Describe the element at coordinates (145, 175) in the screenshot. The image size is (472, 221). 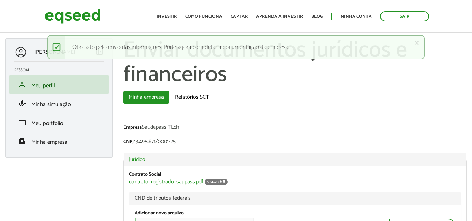
I see `label: Contrato Social` at that location.